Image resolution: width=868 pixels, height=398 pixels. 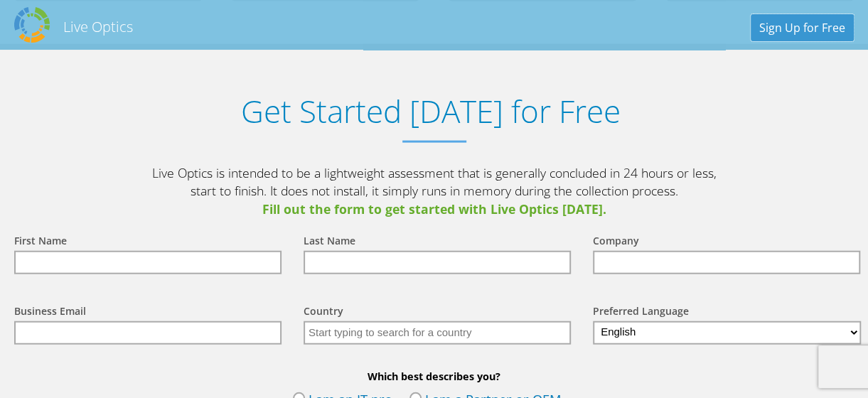 What do you see at coordinates (615, 242) in the screenshot?
I see `label: Company` at bounding box center [615, 242].